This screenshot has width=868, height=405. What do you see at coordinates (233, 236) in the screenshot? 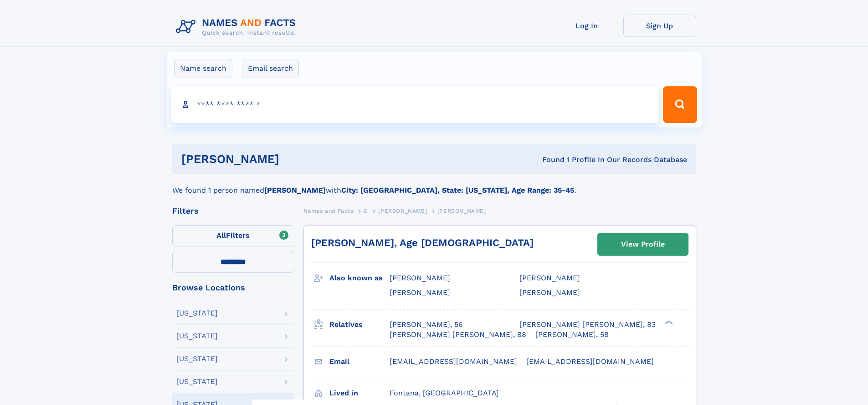
I see `label: Filters` at bounding box center [233, 236].